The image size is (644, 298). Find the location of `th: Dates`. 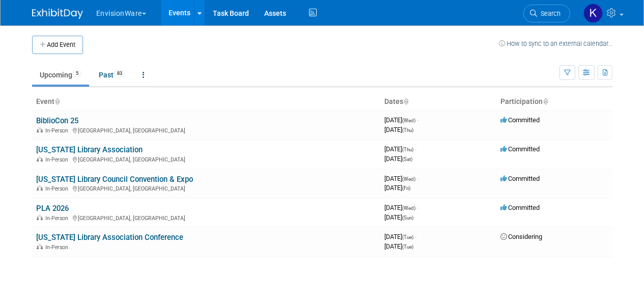

th: Dates is located at coordinates (439, 102).